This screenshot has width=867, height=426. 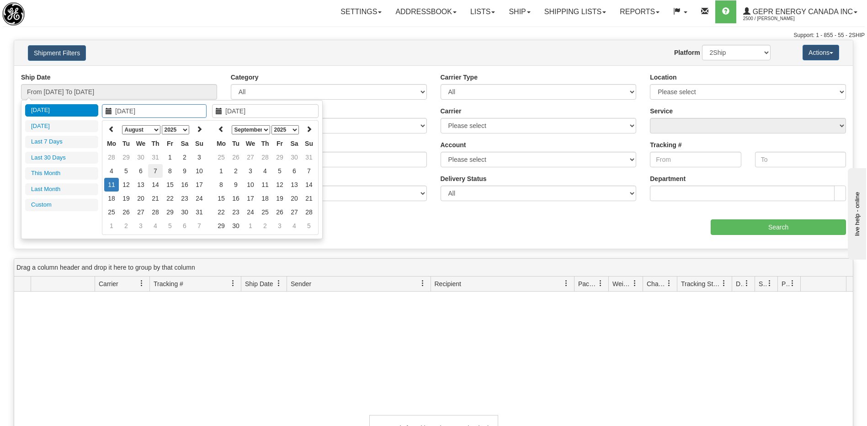 What do you see at coordinates (199, 226) in the screenshot?
I see `td: 7` at bounding box center [199, 226].